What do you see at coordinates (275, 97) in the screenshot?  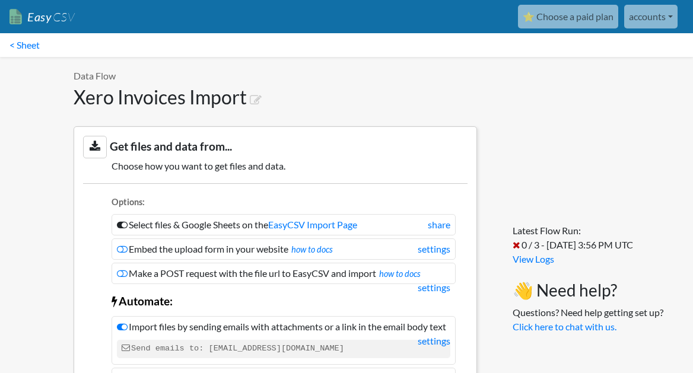 I see `h1: Xero Invoices Import` at bounding box center [275, 97].